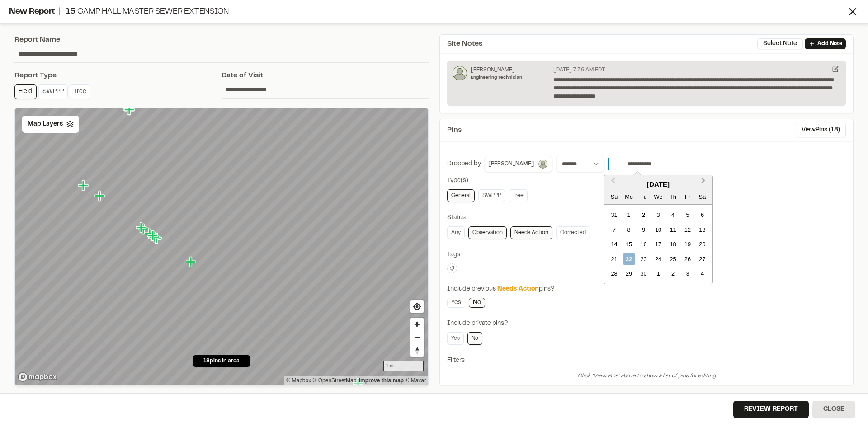  What do you see at coordinates (830, 43) in the screenshot?
I see `p: Add Note` at bounding box center [830, 43].